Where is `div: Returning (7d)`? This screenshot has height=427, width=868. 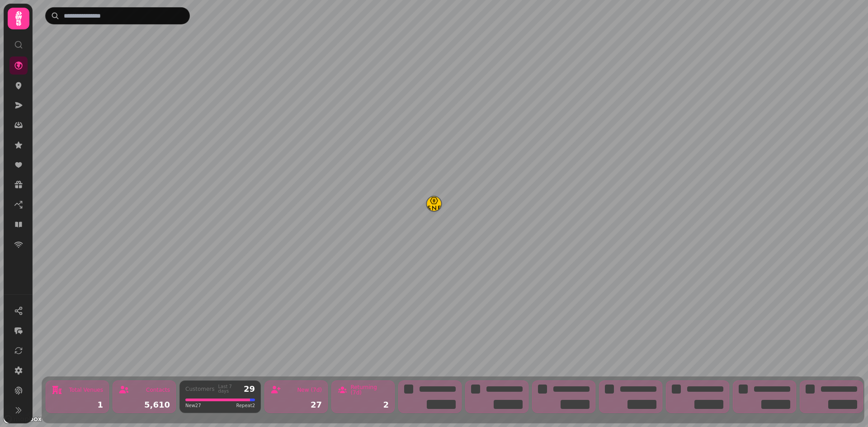
div: Returning (7d) is located at coordinates (370, 390).